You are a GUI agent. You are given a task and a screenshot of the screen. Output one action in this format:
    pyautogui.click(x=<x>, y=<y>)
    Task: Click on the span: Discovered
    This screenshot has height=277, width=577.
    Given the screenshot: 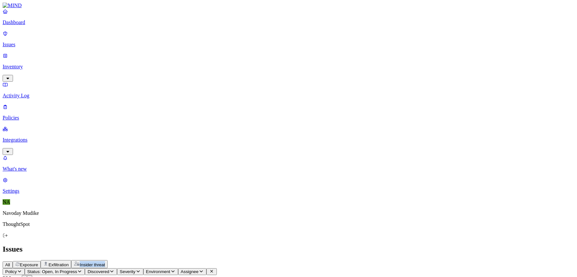 What is the action you would take?
    pyautogui.click(x=98, y=271)
    